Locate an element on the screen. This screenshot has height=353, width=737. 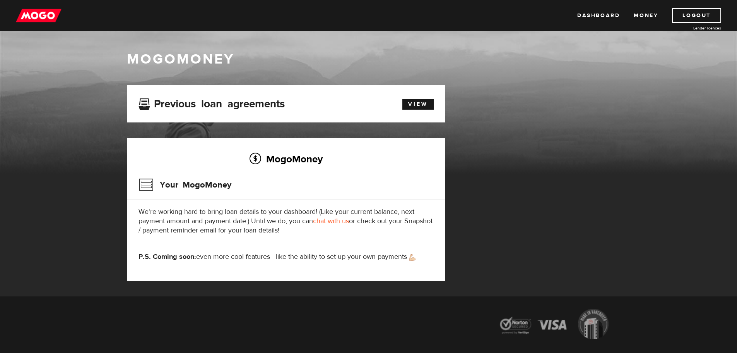
a: Dashboard is located at coordinates (599, 15).